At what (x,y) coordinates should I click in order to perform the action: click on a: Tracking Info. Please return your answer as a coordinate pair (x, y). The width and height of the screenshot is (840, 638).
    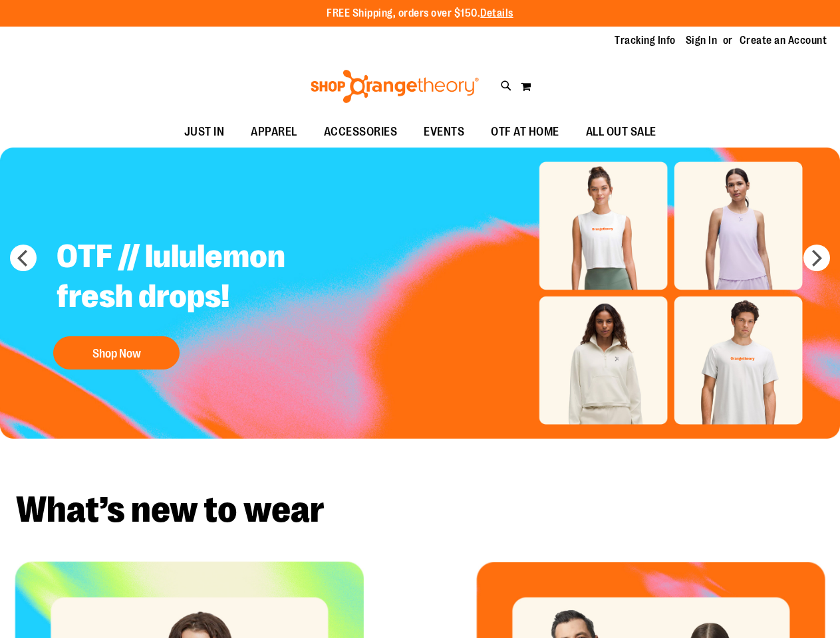
    Looking at the image, I should click on (645, 41).